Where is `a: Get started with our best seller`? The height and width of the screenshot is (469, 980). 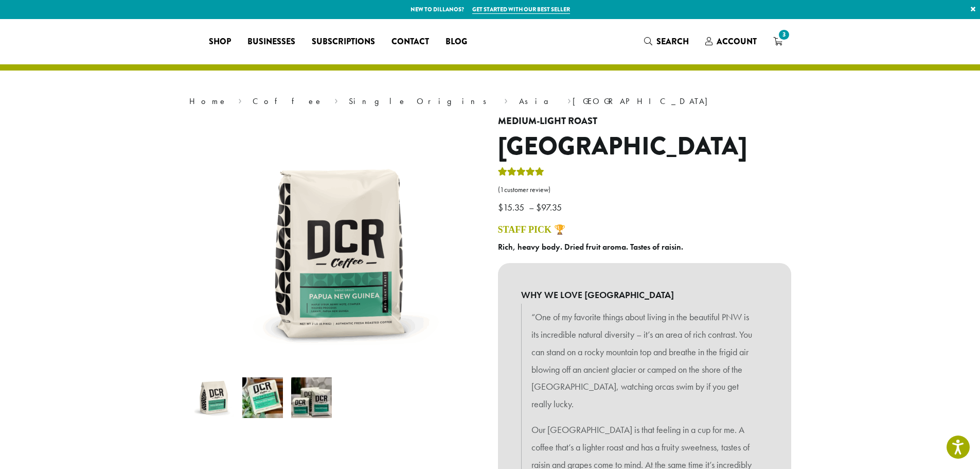
a: Get started with our best seller is located at coordinates (521, 9).